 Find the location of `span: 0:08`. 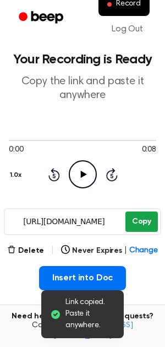

span: 0:08 is located at coordinates (149, 150).